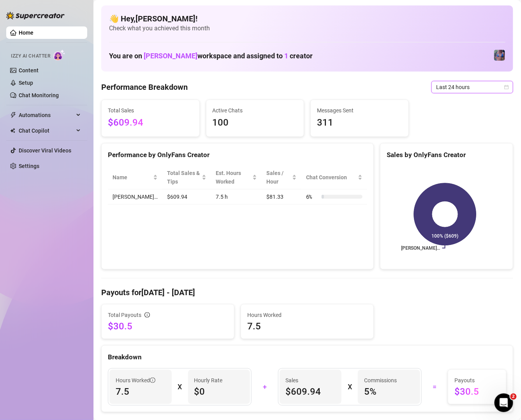  I want to click on span: Messages Sent, so click(359, 110).